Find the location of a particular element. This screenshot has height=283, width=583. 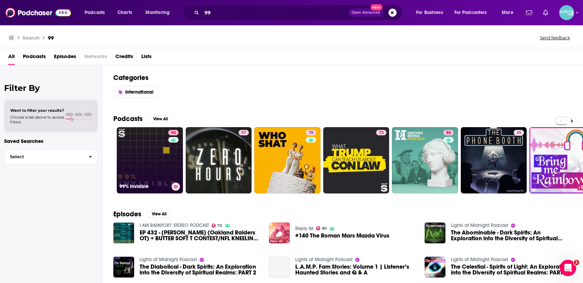

a: Lists is located at coordinates (146, 58).